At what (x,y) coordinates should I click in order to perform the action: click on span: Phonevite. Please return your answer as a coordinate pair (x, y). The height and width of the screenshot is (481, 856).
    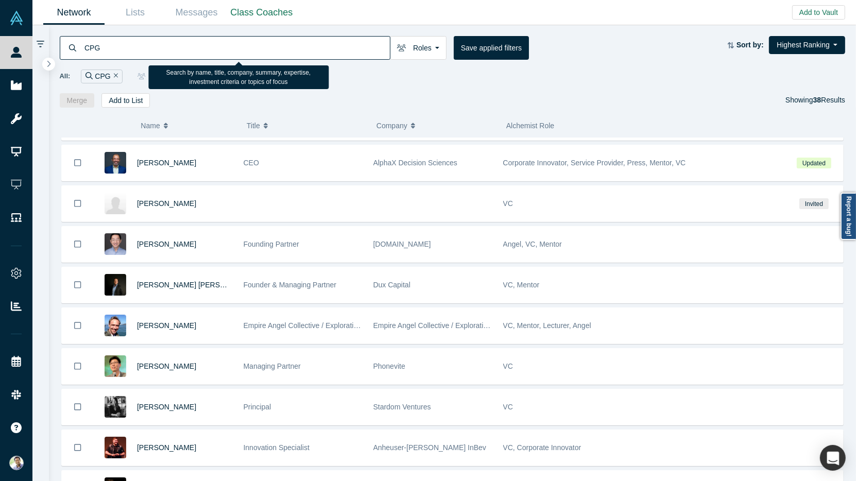
    Looking at the image, I should click on (389, 366).